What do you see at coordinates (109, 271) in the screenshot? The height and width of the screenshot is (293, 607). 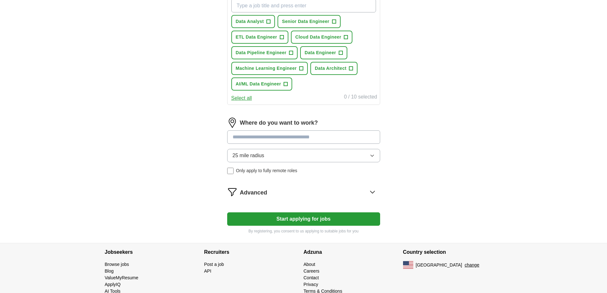 I see `a: Blog` at bounding box center [109, 271].